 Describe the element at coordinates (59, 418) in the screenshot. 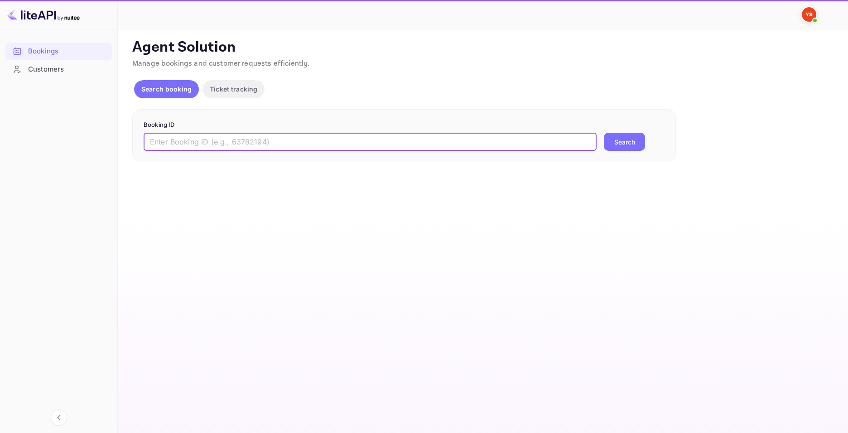

I see `button: Collapse navigation` at that location.